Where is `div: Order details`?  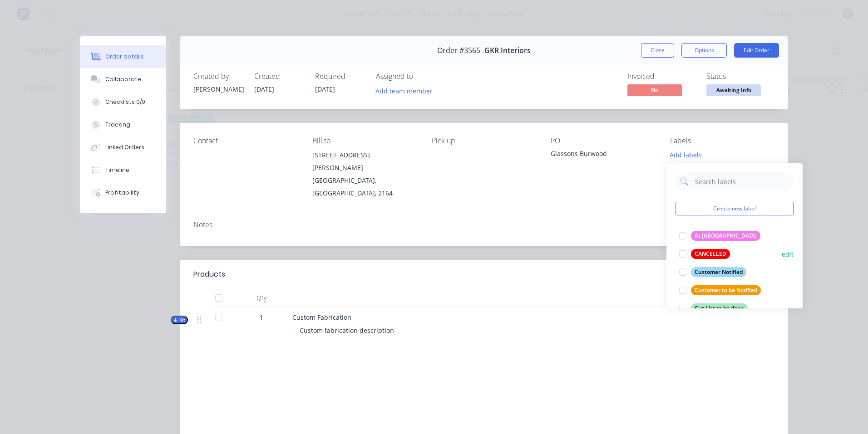 div: Order details is located at coordinates (124, 57).